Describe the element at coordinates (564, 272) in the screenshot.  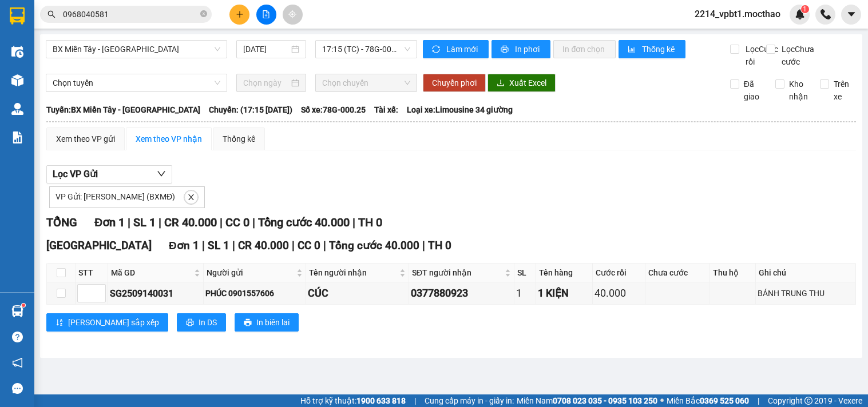
I see `th: Tên hàng` at that location.